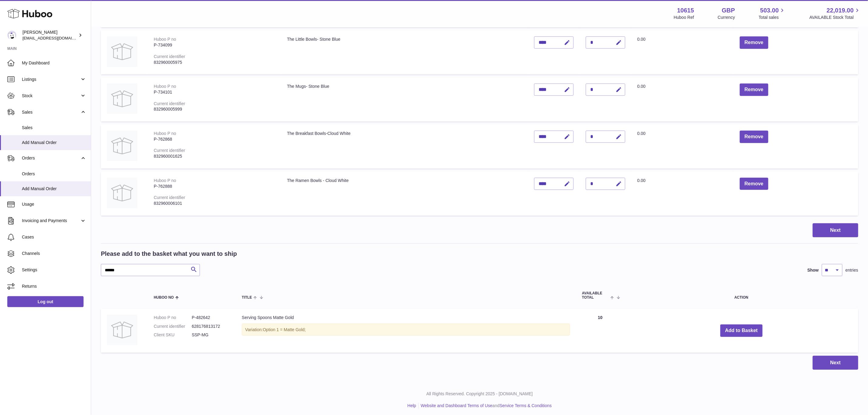  Describe the element at coordinates (852, 270) in the screenshot. I see `span: entries` at that location.